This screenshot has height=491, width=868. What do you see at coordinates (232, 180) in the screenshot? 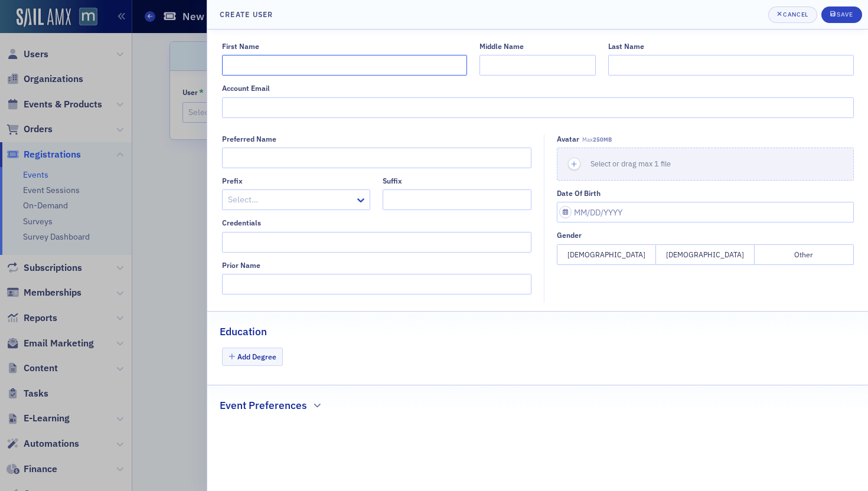
I see `div: Prefix` at bounding box center [232, 180].